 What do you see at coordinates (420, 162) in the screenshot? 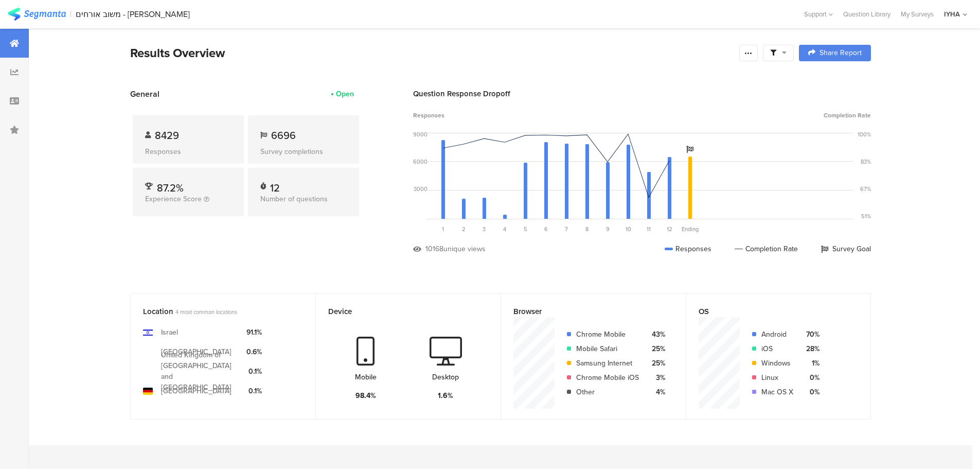
I see `div: 6000` at bounding box center [420, 162].